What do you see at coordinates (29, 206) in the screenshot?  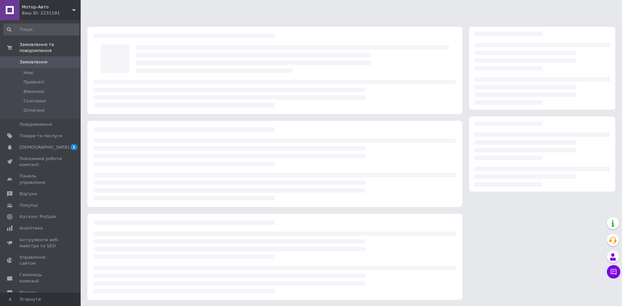 I see `span: Покупці` at bounding box center [29, 206].